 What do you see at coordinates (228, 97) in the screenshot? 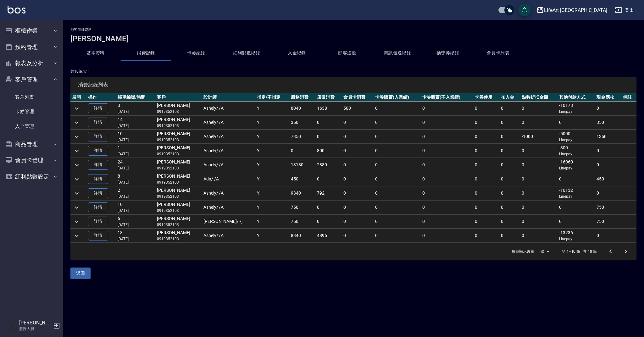
I see `th: 設計師` at bounding box center [228, 97].